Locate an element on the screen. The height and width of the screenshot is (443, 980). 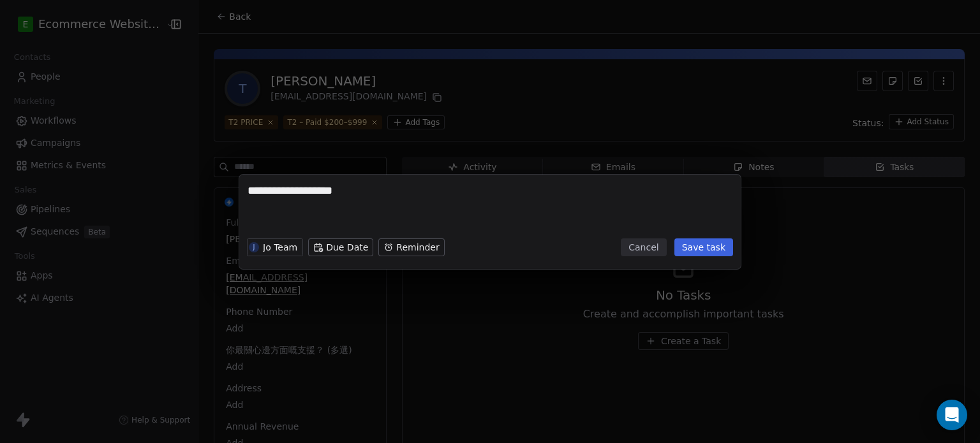
button: Save task is located at coordinates (704, 247).